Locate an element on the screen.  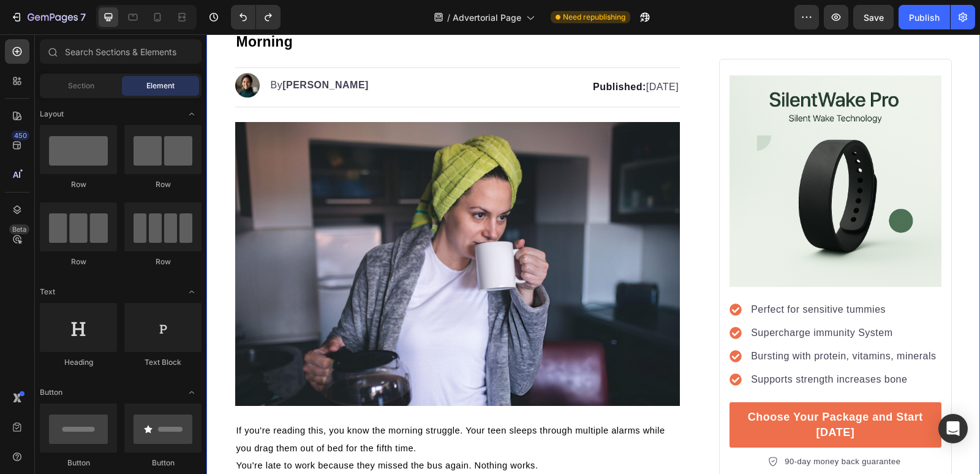
strong: Published: is located at coordinates (413, 52).